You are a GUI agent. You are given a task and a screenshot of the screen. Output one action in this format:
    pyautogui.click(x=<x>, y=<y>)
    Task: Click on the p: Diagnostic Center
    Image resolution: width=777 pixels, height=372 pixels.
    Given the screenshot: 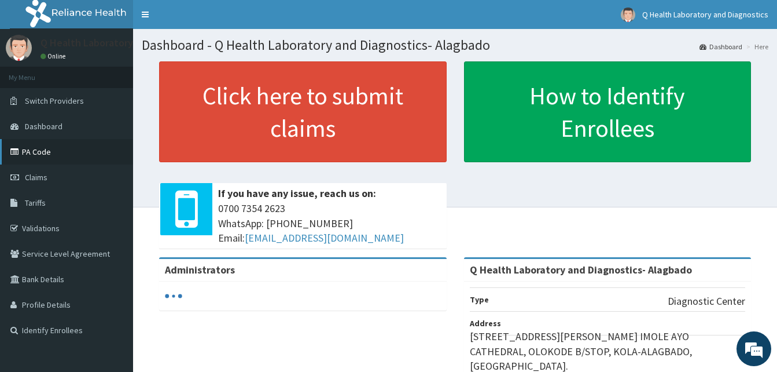 What is the action you would take?
    pyautogui.click(x=707, y=301)
    